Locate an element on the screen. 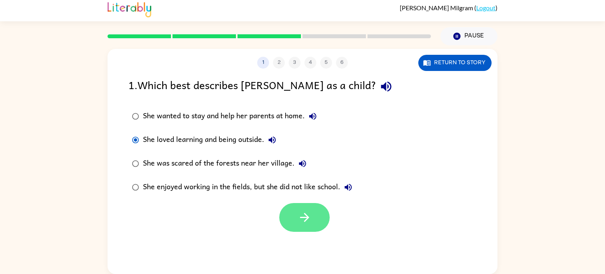 This screenshot has width=605, height=274. div: She wanted to stay and help her parents at home. is located at coordinates (232, 116).